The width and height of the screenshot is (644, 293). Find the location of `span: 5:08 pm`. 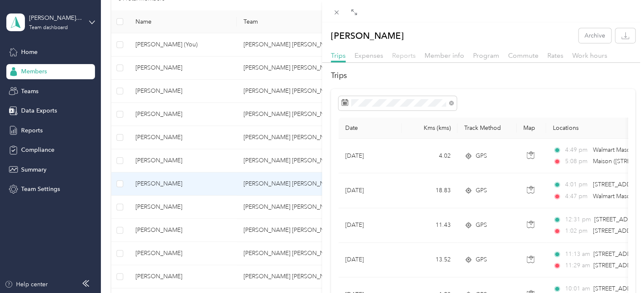

span: 5:08 pm is located at coordinates (576, 161).